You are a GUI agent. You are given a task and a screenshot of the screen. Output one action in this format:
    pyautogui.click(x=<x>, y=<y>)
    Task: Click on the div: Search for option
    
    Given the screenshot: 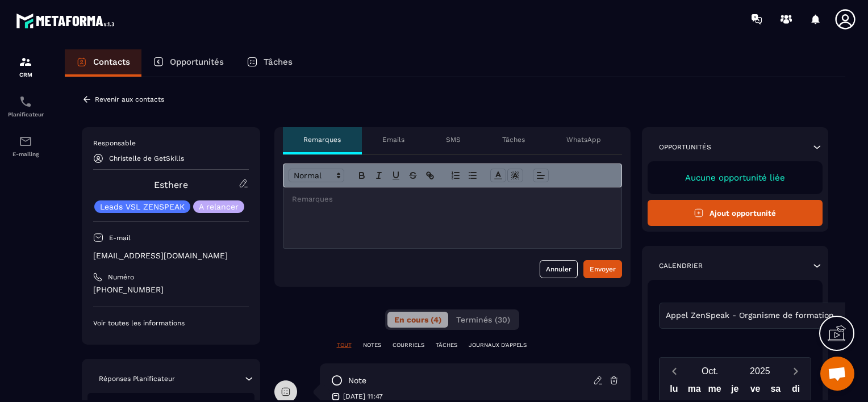 What is the action you would take?
    pyautogui.click(x=760, y=316)
    